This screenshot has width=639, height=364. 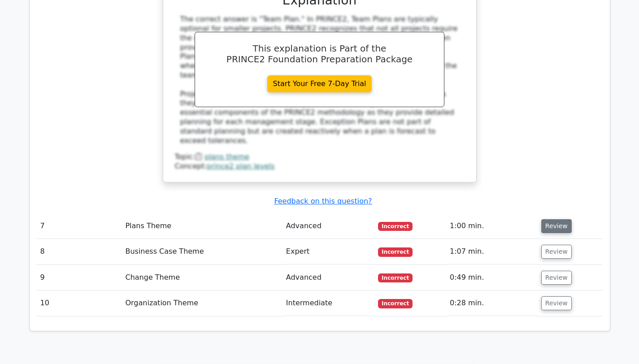 I want to click on a: plans theme, so click(x=227, y=156).